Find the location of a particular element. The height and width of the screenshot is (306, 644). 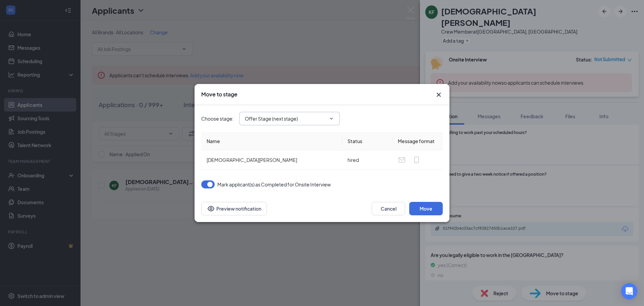

td: hired is located at coordinates (367, 160).